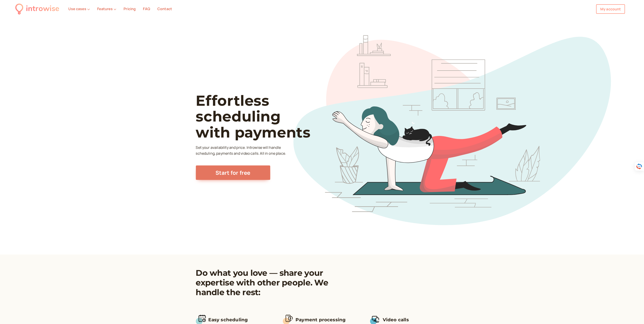 This screenshot has height=324, width=644. I want to click on h2: Do what you love — share your expertise with other people. We handle the rest:, so click(275, 283).